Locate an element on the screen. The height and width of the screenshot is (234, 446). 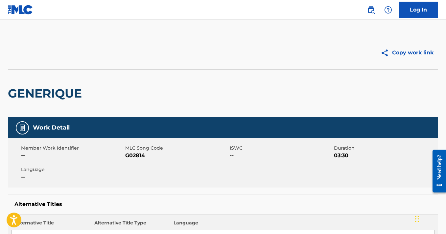
img: MLC Logo is located at coordinates (20, 10).